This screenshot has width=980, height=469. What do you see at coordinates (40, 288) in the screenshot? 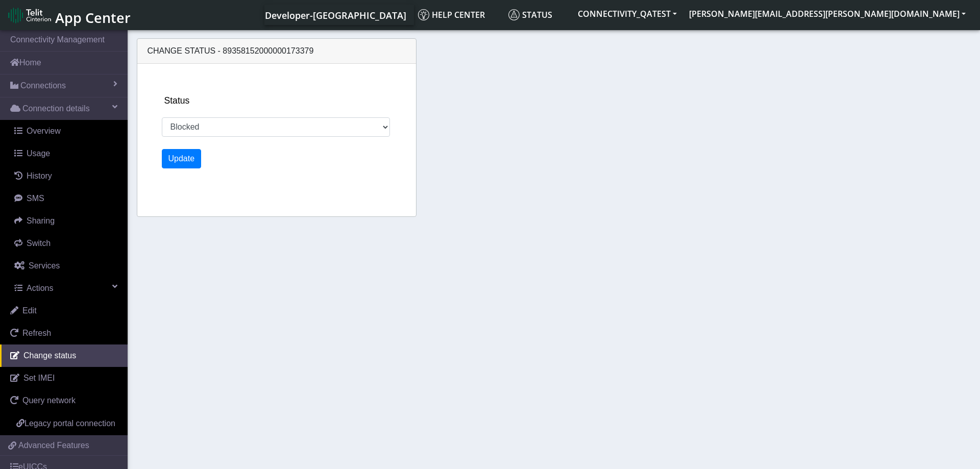
I see `span: Actions` at bounding box center [40, 288].